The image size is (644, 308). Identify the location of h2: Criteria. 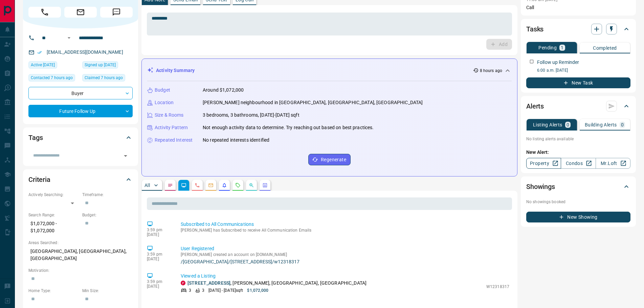
(39, 179).